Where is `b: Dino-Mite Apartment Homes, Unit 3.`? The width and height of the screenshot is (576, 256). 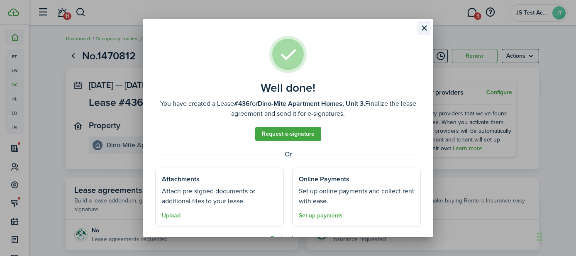 b: Dino-Mite Apartment Homes, Unit 3. is located at coordinates (311, 103).